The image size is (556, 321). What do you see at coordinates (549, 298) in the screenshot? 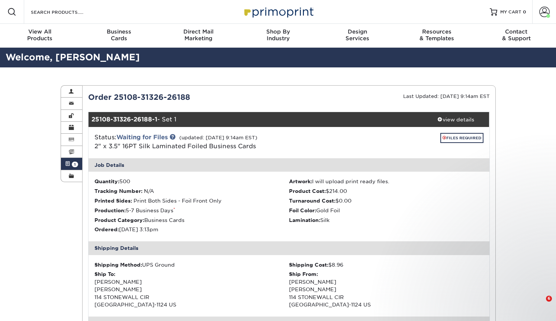
I see `span: 6` at bounding box center [549, 298].